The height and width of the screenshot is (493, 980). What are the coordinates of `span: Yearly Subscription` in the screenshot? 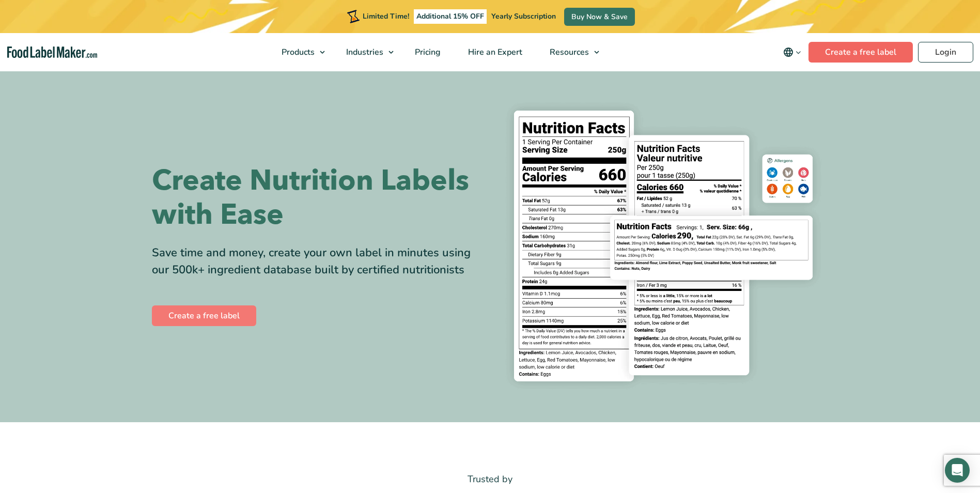 It's located at (523, 16).